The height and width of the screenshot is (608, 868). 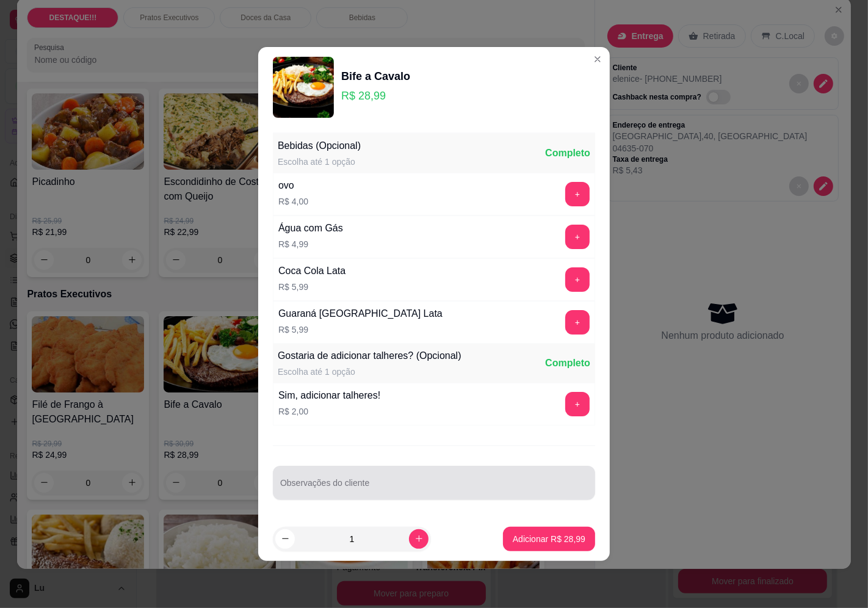 I want to click on p: R$ 4,99, so click(x=310, y=245).